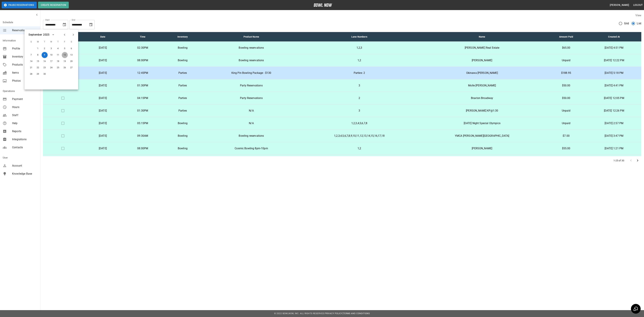 This screenshot has height=317, width=644. What do you see at coordinates (143, 123) in the screenshot?
I see `p: 05:15PM` at bounding box center [143, 123].